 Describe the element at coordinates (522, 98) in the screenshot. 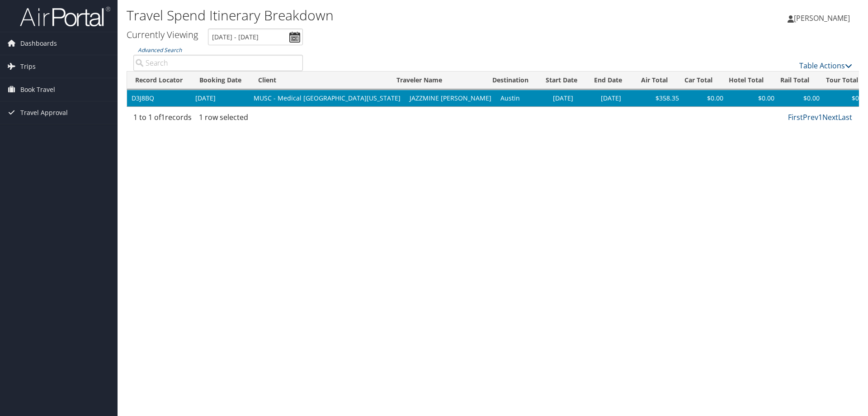

I see `td: Austin` at that location.